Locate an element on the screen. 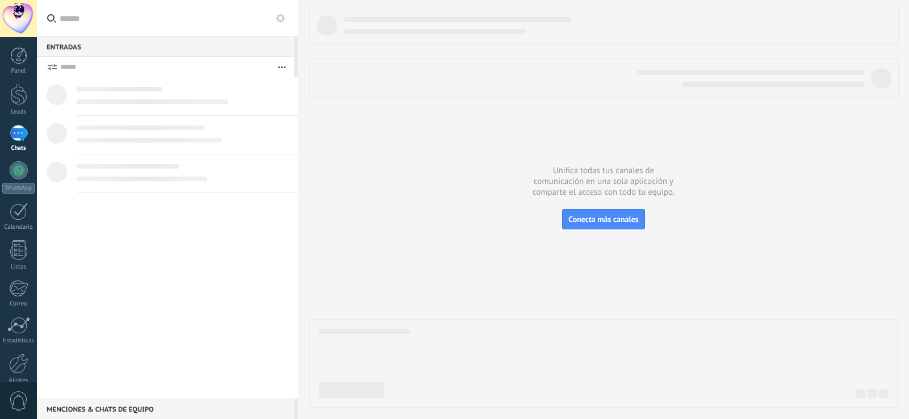  div: Chats is located at coordinates (19, 148).